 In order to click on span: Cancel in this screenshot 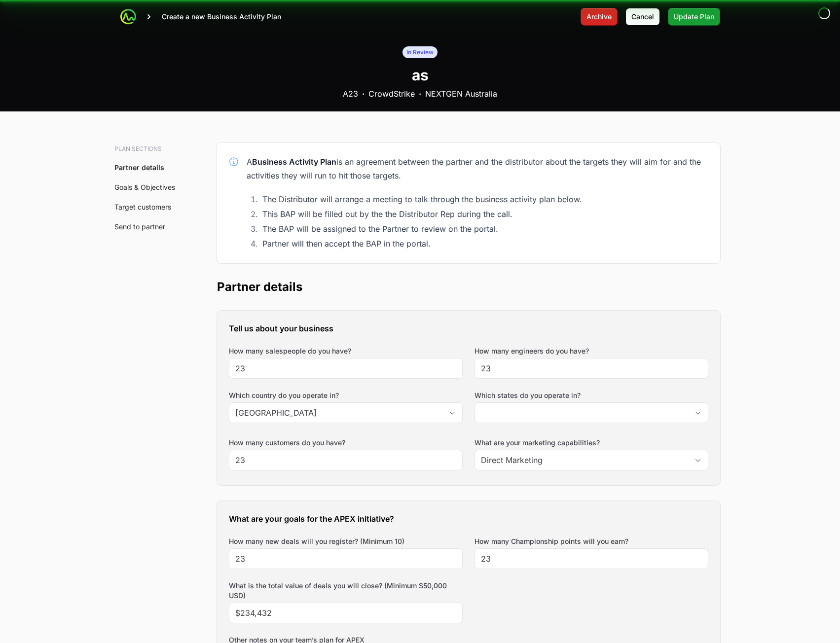, I will do `click(643, 17)`.